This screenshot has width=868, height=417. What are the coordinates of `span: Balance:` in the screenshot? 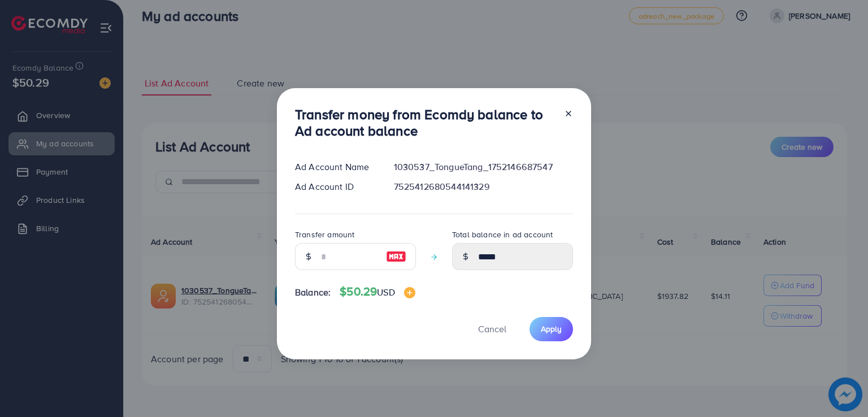 It's located at (313, 292).